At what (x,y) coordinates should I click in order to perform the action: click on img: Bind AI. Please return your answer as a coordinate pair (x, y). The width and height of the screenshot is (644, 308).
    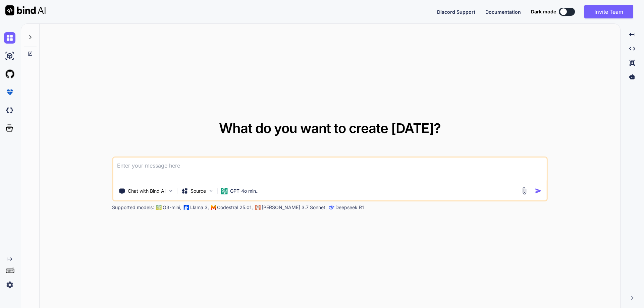
    Looking at the image, I should click on (25, 10).